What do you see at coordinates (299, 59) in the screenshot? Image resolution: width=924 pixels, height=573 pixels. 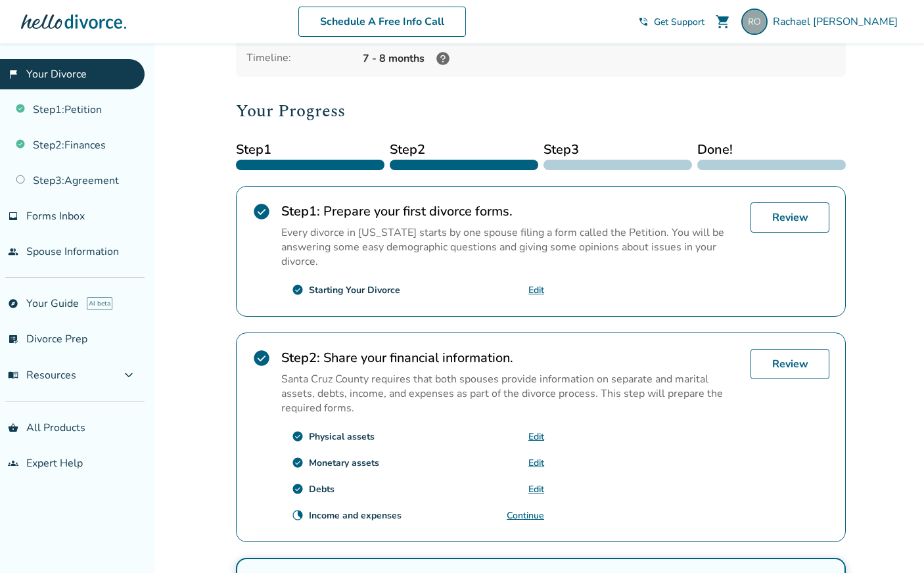 I see `div: Timeline:` at bounding box center [299, 59].